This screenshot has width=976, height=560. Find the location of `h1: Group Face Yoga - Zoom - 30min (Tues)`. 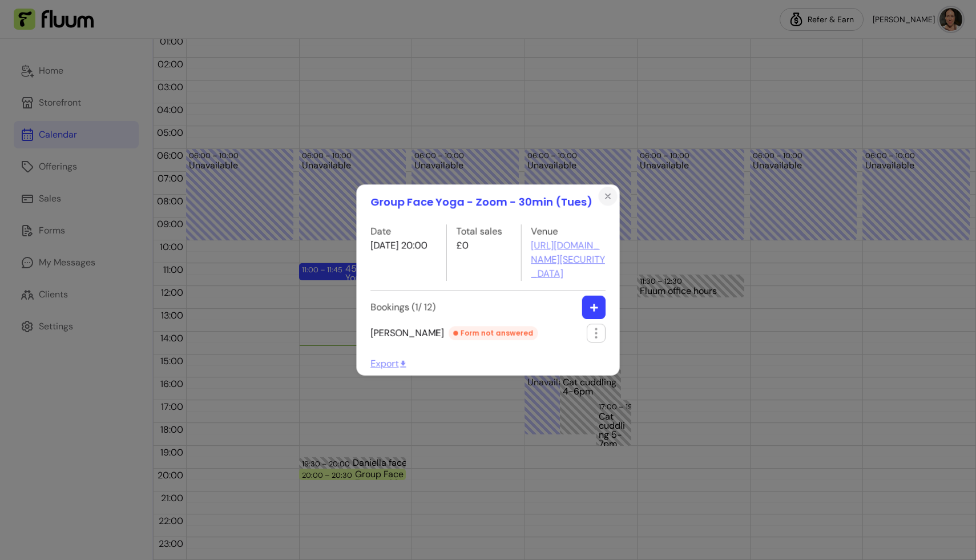

h1: Group Face Yoga - Zoom - 30min (Tues) is located at coordinates (481, 202).